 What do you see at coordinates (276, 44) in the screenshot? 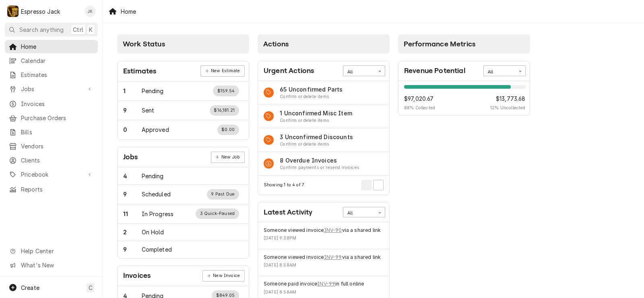
I see `span: Actions` at bounding box center [276, 44].